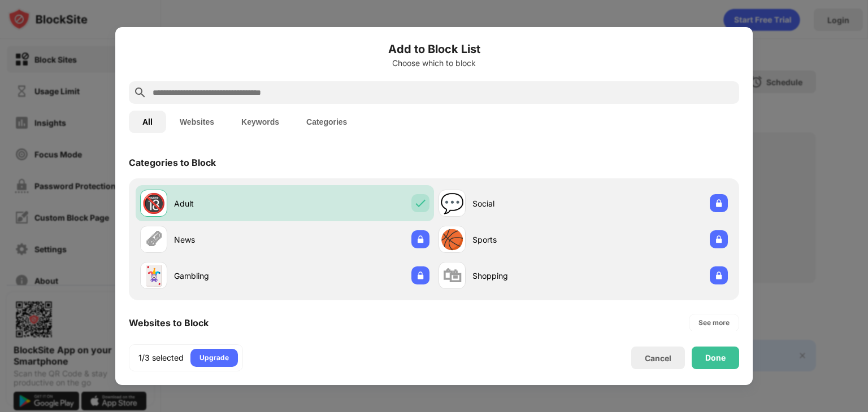  What do you see at coordinates (327, 122) in the screenshot?
I see `button: Categories` at bounding box center [327, 122].